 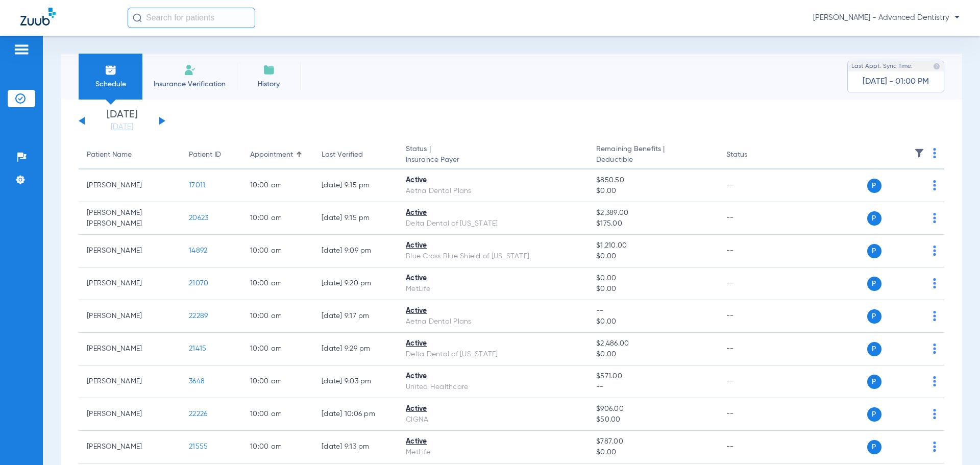 I want to click on span: 22226, so click(x=198, y=414).